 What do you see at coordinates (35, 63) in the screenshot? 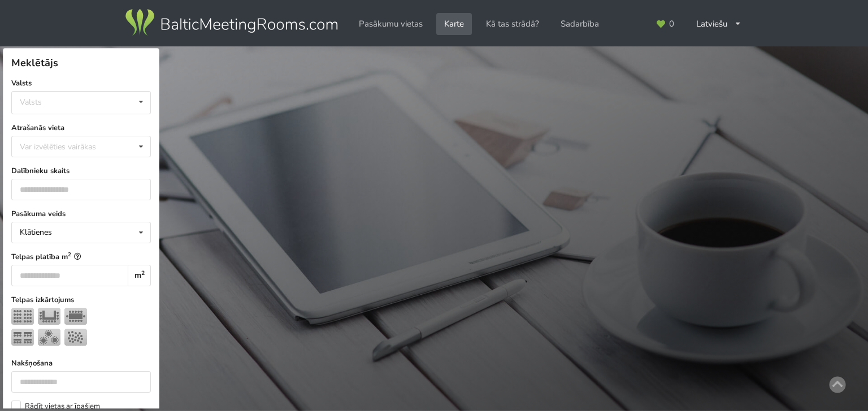
I see `span: Meklētājs` at bounding box center [35, 63].